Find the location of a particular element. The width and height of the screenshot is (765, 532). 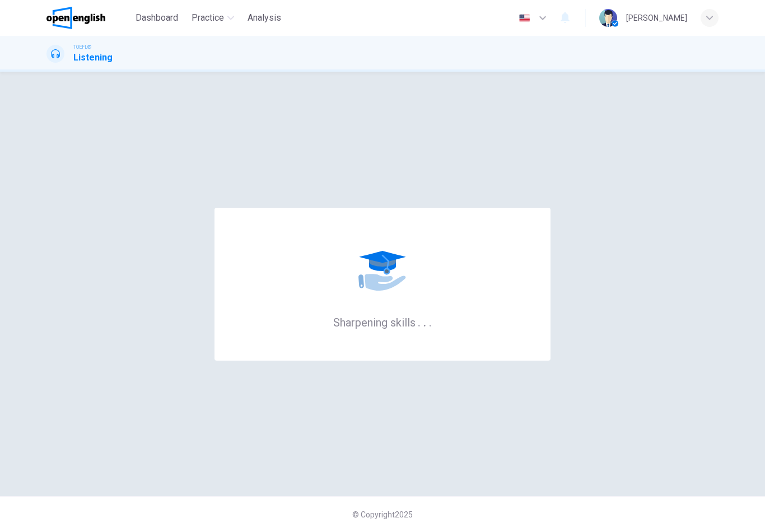

button: Practice is located at coordinates (213, 18).